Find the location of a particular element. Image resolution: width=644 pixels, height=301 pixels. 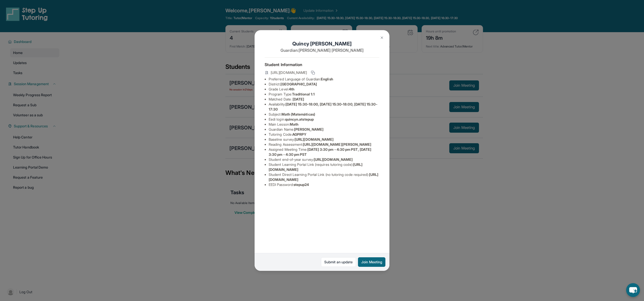

li: Preferred Language of Guardian: is located at coordinates (324, 79).